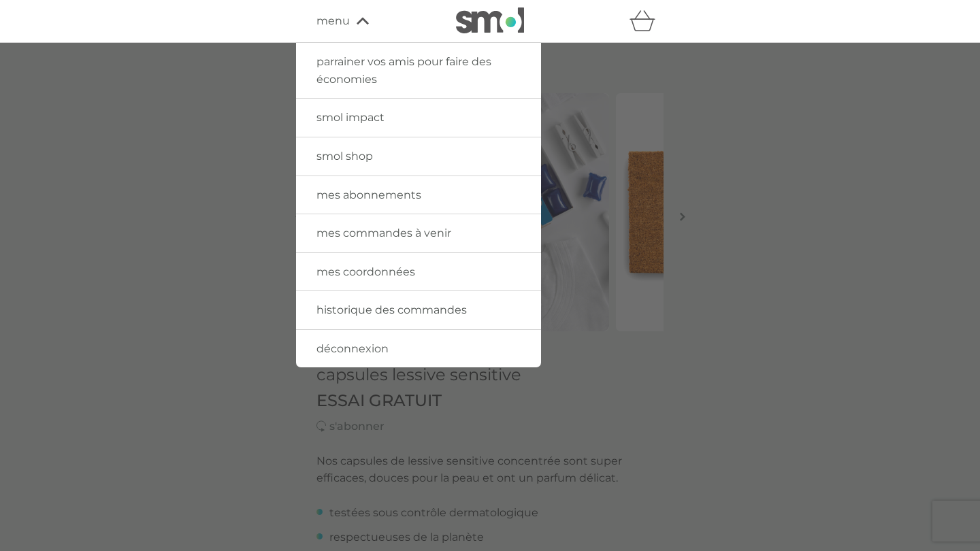 The image size is (980, 551). I want to click on span: menu, so click(333, 21).